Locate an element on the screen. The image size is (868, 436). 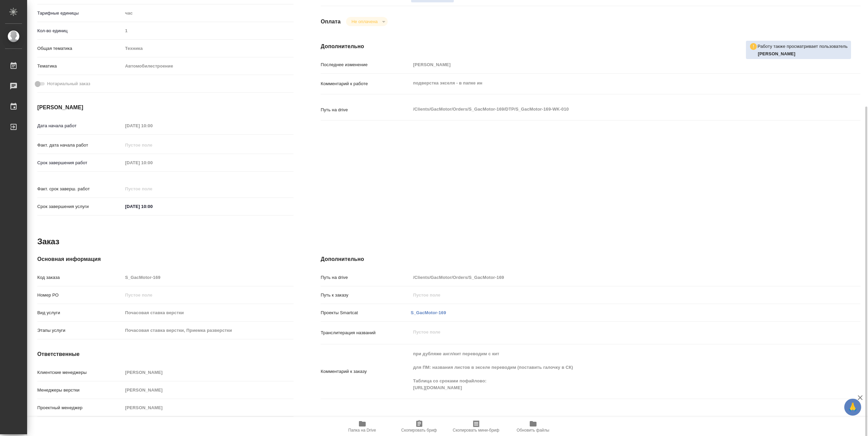
div: Не оплачена is located at coordinates (367, 21).